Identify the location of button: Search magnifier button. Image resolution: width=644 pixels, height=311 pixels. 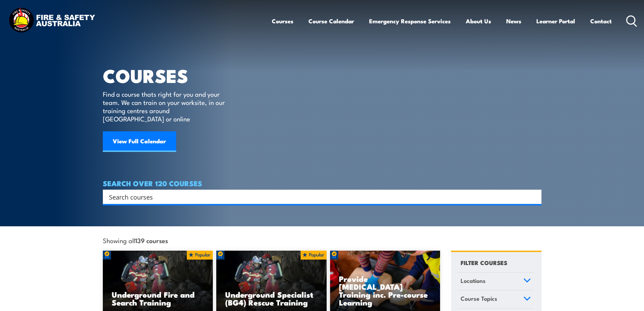
(534, 197).